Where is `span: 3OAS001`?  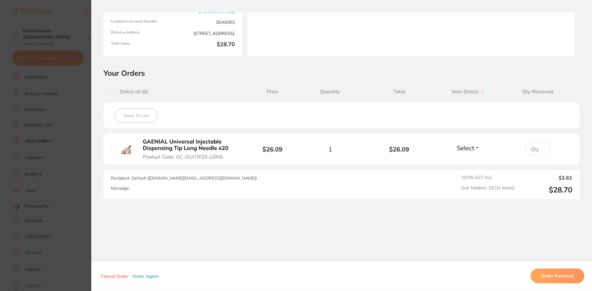 span: 3OAS001 is located at coordinates (205, 22).